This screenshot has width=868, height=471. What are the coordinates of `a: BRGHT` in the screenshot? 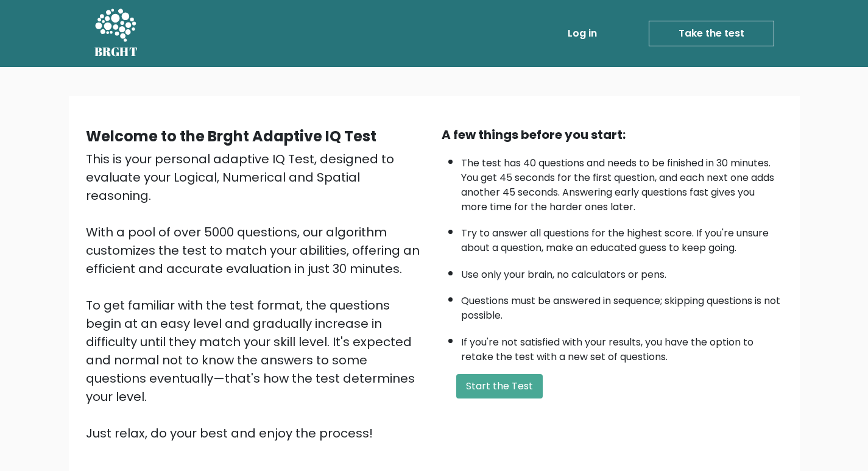 It's located at (117, 33).